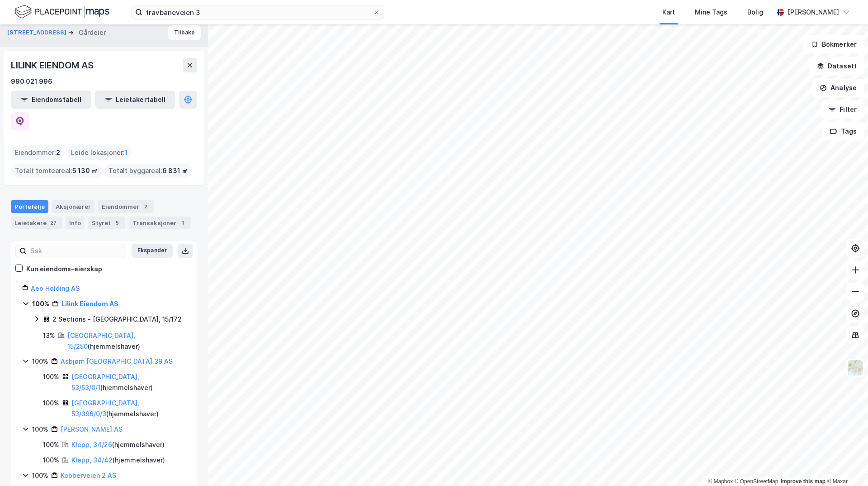  I want to click on button: Datasett, so click(837, 66).